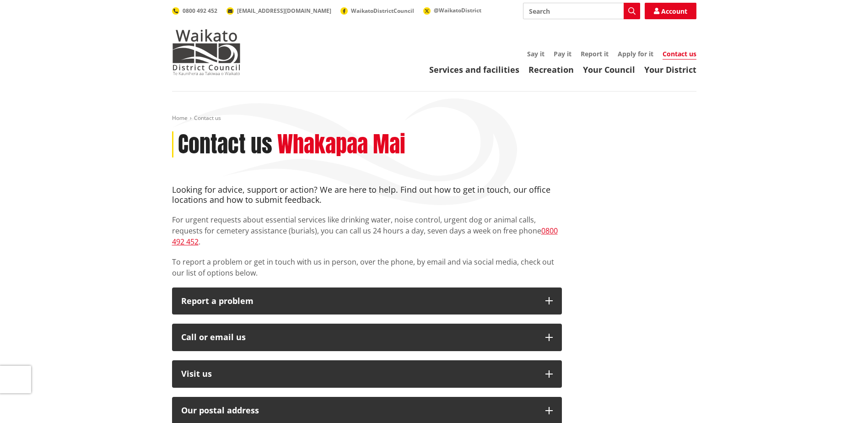 This screenshot has width=868, height=423. I want to click on div: Call or email us, so click(358, 337).